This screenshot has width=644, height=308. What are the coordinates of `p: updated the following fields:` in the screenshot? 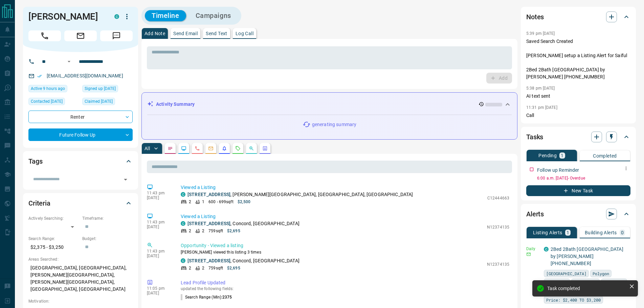 It's located at (345, 289).